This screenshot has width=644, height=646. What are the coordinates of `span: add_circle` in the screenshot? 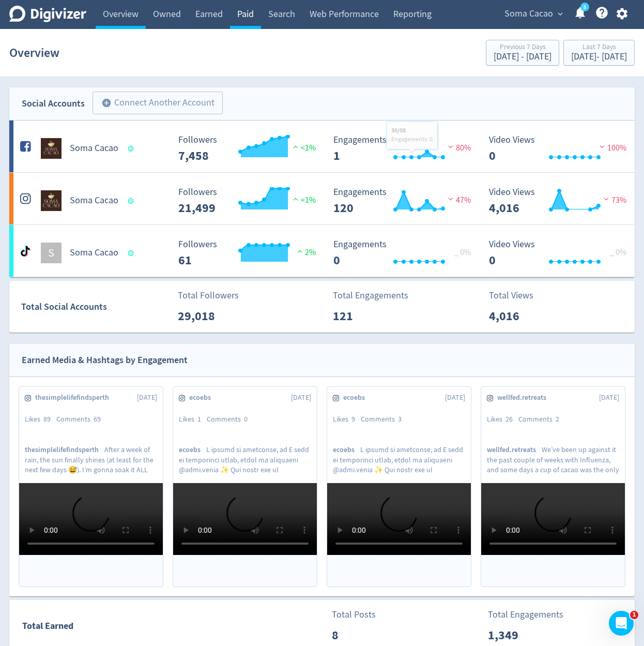 It's located at (106, 103).